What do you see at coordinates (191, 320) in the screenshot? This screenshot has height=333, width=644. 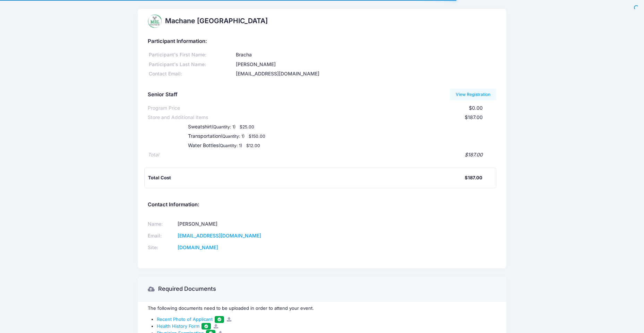 I see `a: Recent Photo of Applicant` at bounding box center [191, 320].